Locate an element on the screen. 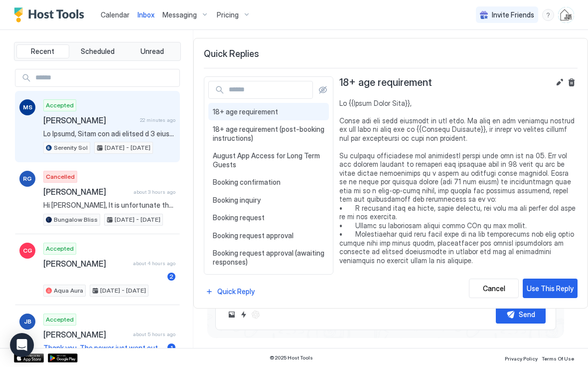 The width and height of the screenshot is (588, 367). span: August App Access for Long Term Guests is located at coordinates (269, 159).